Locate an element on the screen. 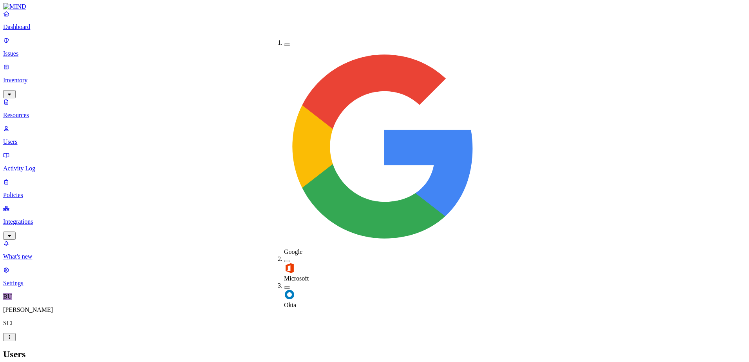 Image resolution: width=749 pixels, height=362 pixels. a: Policies is located at coordinates (375, 189).